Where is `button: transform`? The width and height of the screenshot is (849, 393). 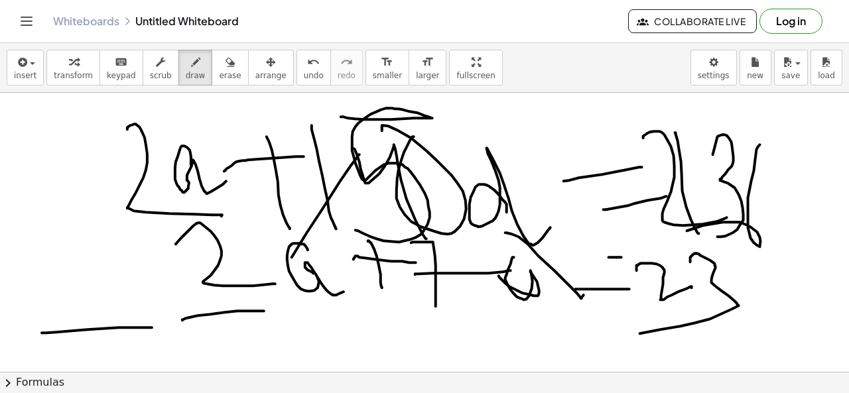 button: transform is located at coordinates (73, 68).